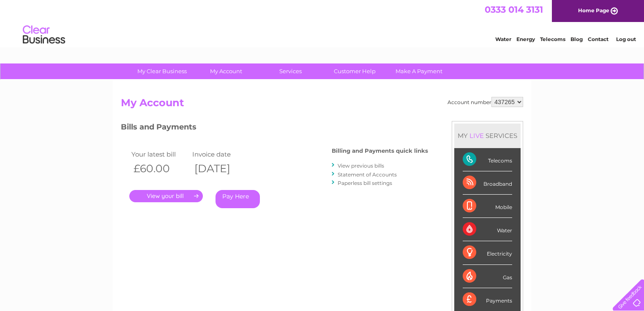 This screenshot has width=644, height=311. Describe the element at coordinates (503, 39) in the screenshot. I see `a: Water` at that location.